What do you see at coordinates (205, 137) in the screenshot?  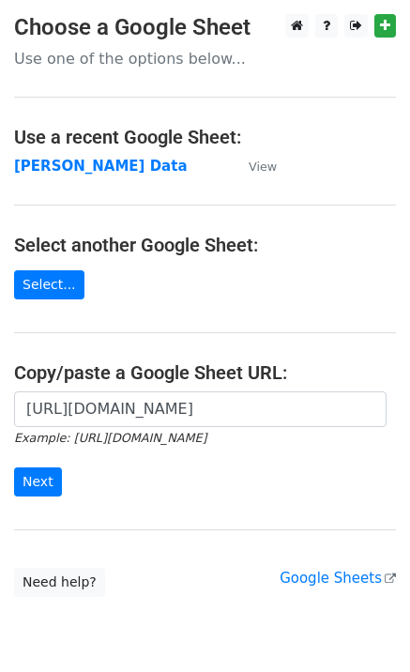 I see `h4: Use a recent Google Sheet:` at bounding box center [205, 137].